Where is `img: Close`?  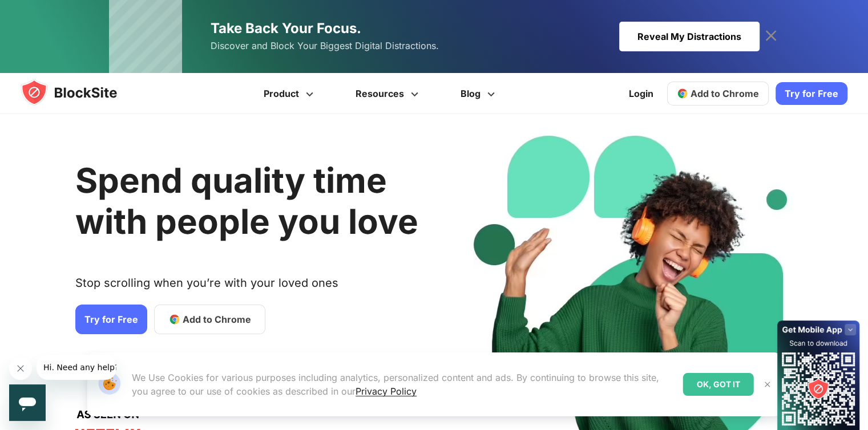
img: Close is located at coordinates (767, 384).